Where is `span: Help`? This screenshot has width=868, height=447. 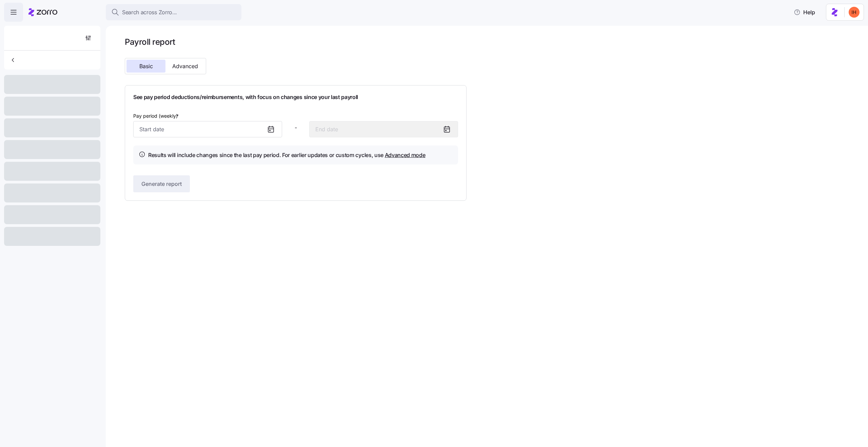
span: Help is located at coordinates (804, 12).